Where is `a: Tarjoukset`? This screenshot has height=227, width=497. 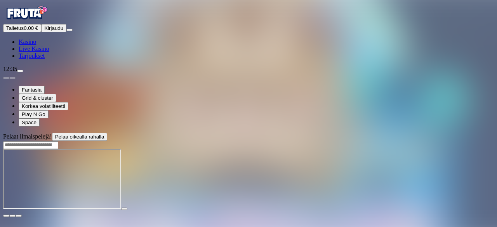 a: Tarjoukset is located at coordinates (31, 55).